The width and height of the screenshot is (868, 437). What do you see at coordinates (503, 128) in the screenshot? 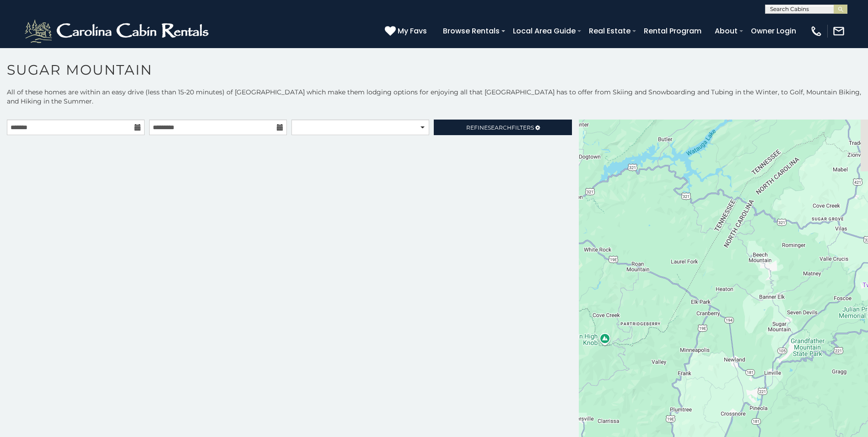
I see `a: RefineSearchFilters` at bounding box center [503, 128].